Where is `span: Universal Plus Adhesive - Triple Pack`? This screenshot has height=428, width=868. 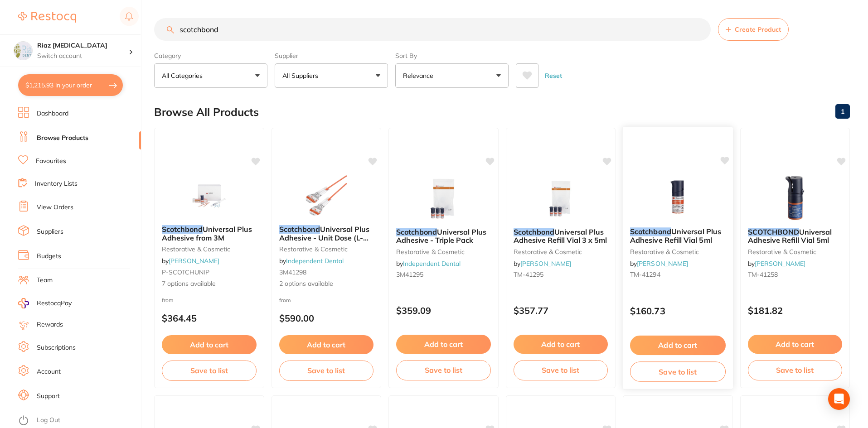 span: Universal Plus Adhesive - Triple Pack is located at coordinates (441, 236).